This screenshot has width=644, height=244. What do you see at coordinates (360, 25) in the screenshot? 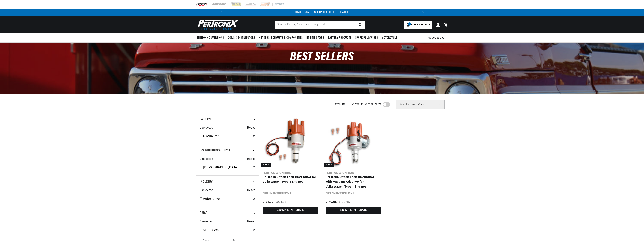
I see `button: search button` at bounding box center [360, 25].